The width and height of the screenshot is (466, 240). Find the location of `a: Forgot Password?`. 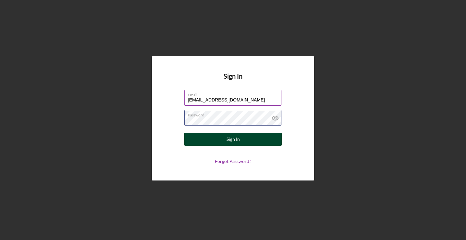

a: Forgot Password? is located at coordinates (233, 161).